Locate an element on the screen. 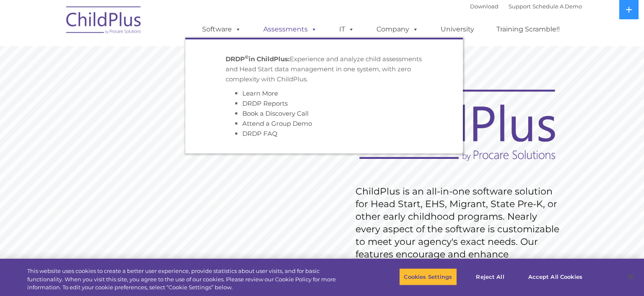 The width and height of the screenshot is (644, 296). a: Software is located at coordinates (221, 29).